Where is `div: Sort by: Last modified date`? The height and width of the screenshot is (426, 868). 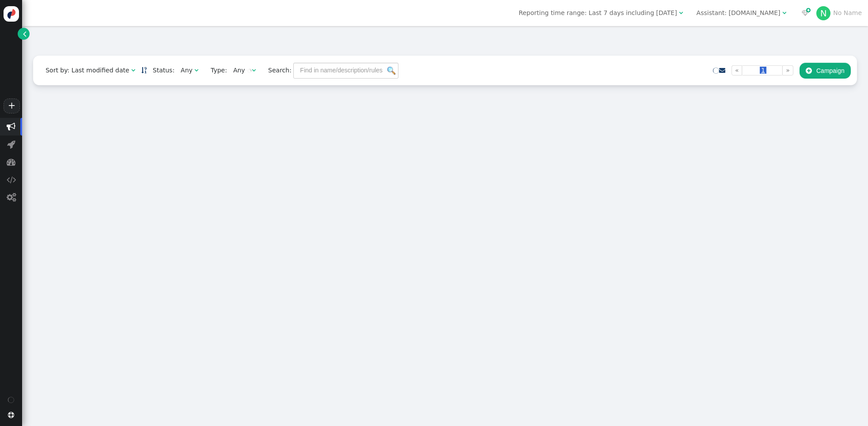 div: Sort by: Last modified date is located at coordinates (87, 70).